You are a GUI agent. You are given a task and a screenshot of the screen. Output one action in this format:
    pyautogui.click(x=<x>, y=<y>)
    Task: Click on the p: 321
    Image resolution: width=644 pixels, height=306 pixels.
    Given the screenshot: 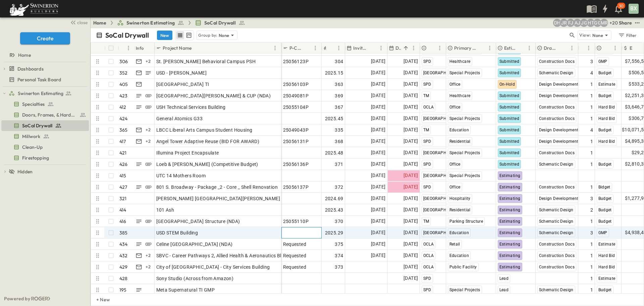 What is the action you would take?
    pyautogui.click(x=123, y=199)
    